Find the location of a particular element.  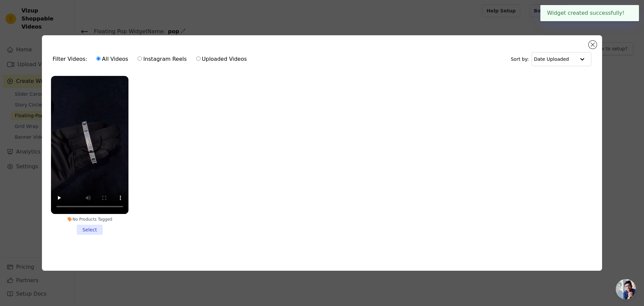

div: Sort by: is located at coordinates (551, 59).